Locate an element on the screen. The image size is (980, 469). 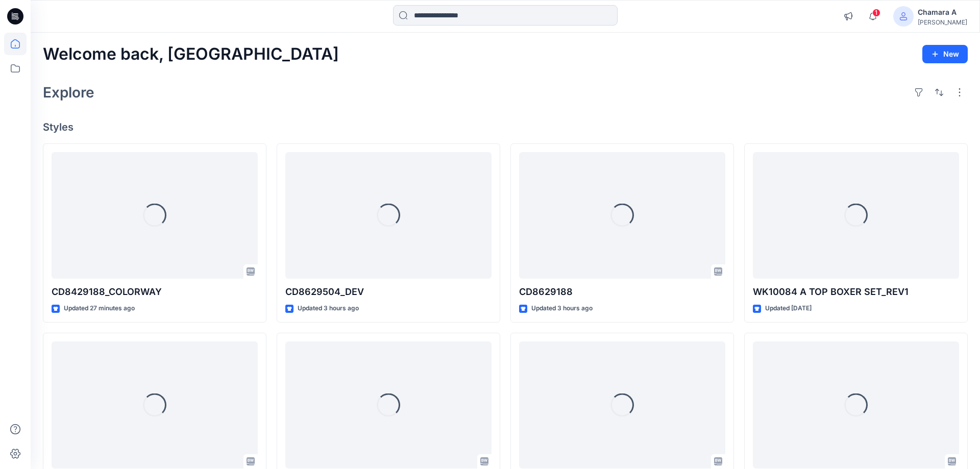
p: CD8429188_COLORWAY is located at coordinates (155, 292).